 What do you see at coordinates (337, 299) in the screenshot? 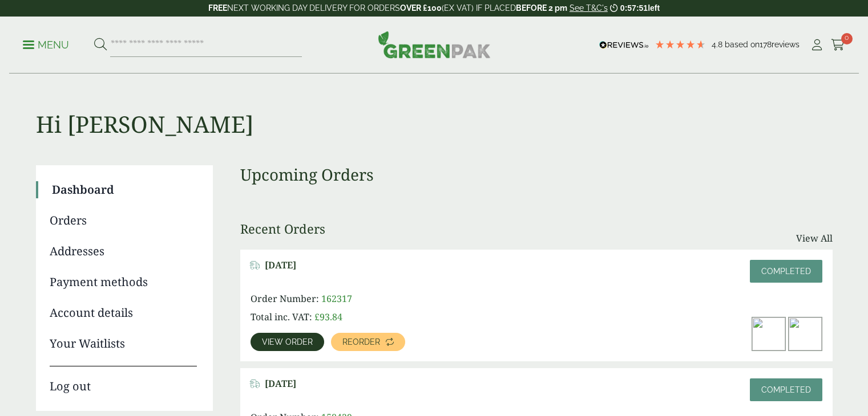
I see `span: 162317` at bounding box center [337, 299].